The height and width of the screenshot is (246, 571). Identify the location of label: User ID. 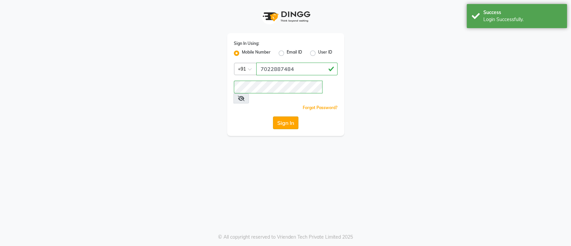
(325, 53).